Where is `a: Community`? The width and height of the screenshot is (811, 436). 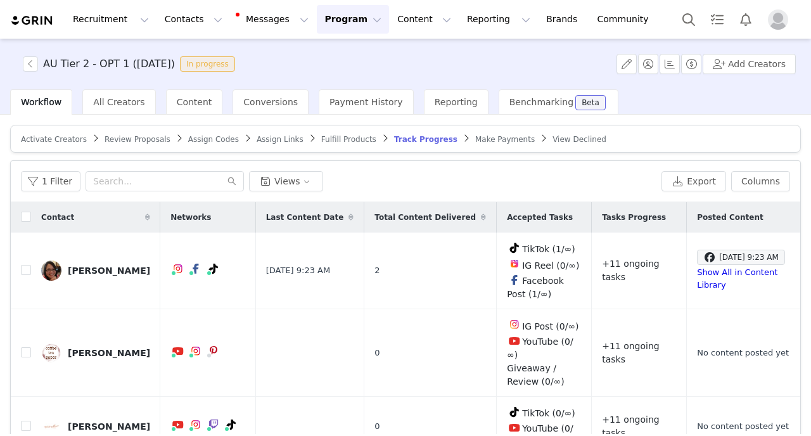
a: Community is located at coordinates (626, 19).